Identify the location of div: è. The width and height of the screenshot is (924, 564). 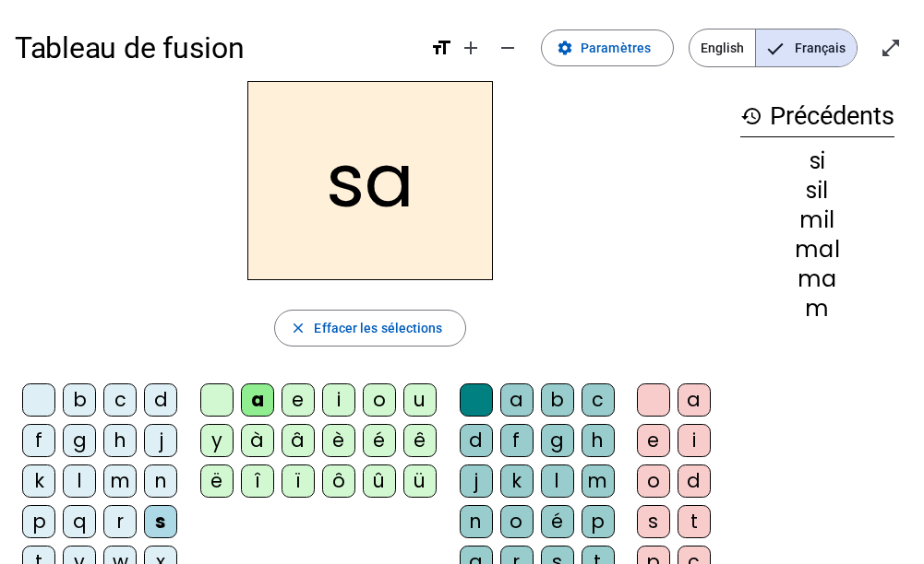
(338, 441).